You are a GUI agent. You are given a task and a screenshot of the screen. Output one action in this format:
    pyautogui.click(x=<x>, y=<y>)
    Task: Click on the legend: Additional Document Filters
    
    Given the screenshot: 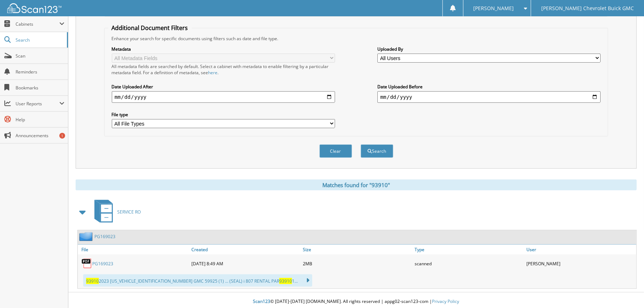 What is the action you would take?
    pyautogui.click(x=150, y=28)
    